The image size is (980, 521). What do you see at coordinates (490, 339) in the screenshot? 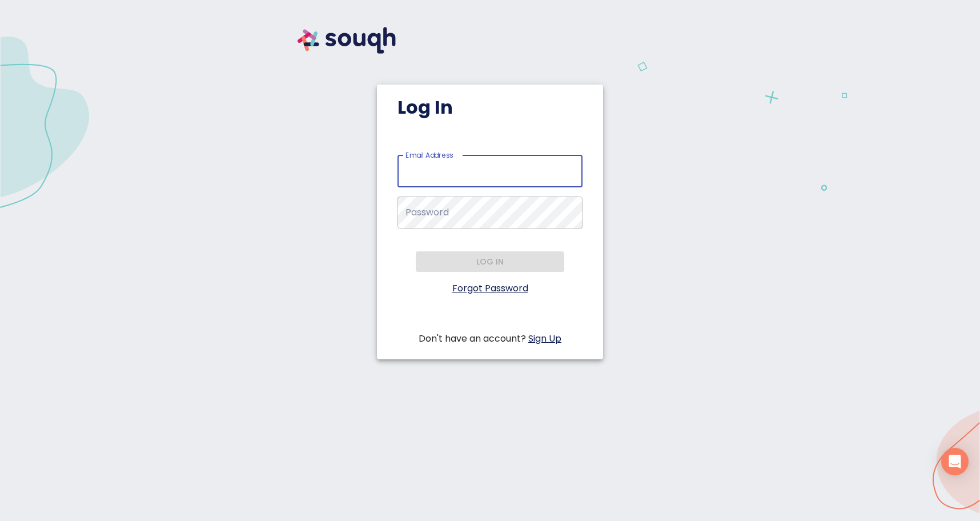
I see `p: Don't have an account?` at bounding box center [490, 339].